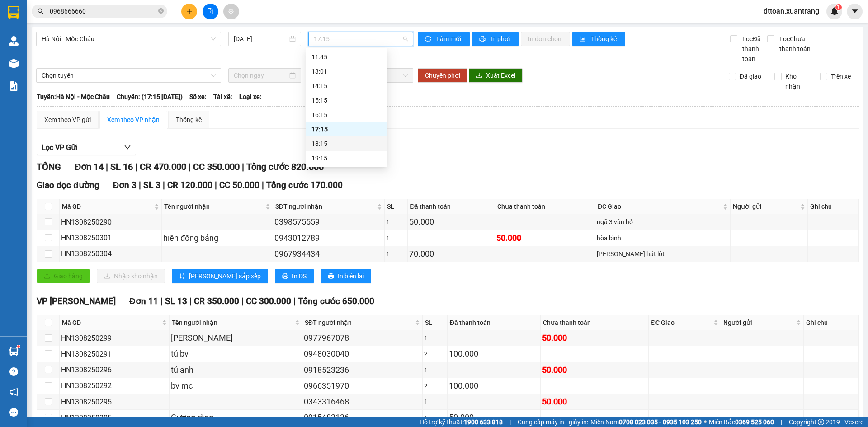 The image size is (868, 427). Describe the element at coordinates (347, 144) in the screenshot. I see `div: 18:15` at that location.